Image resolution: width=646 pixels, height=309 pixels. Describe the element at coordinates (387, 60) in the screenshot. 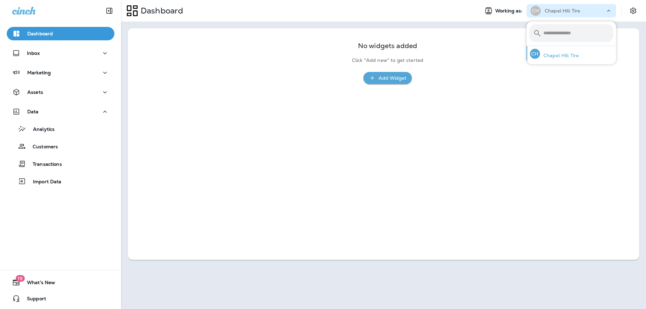

I see `p: Click "Add new" to get started` at that location.